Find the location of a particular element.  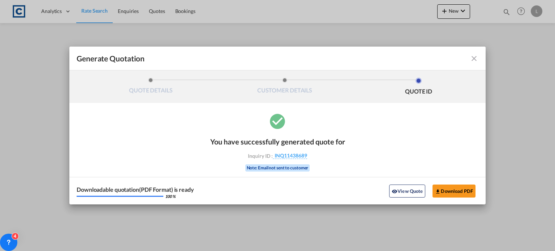

button: icon-eyeView Quote is located at coordinates (407, 191).